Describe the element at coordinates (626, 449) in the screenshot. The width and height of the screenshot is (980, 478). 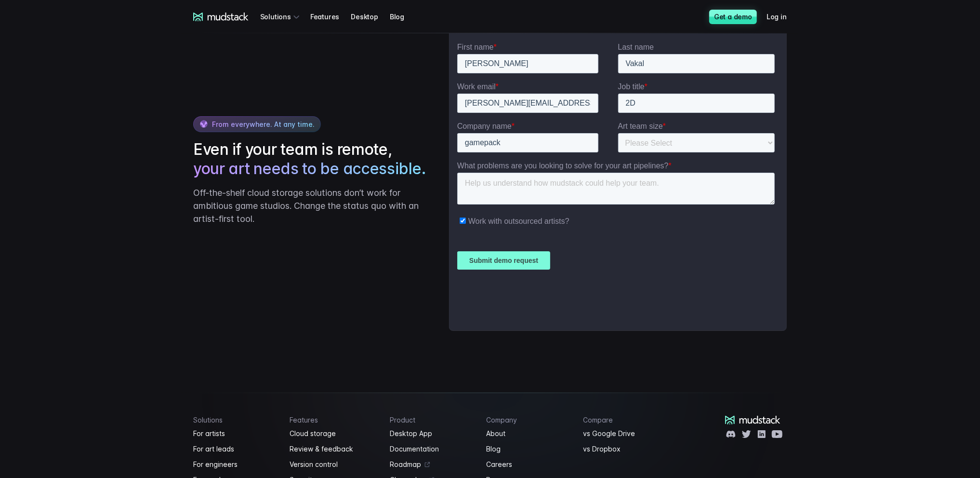
I see `a: vs Dropbox` at that location.